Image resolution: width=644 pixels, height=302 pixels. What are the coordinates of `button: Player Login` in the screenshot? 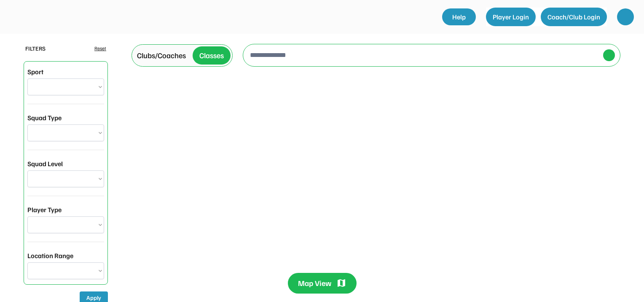 It's located at (511, 17).